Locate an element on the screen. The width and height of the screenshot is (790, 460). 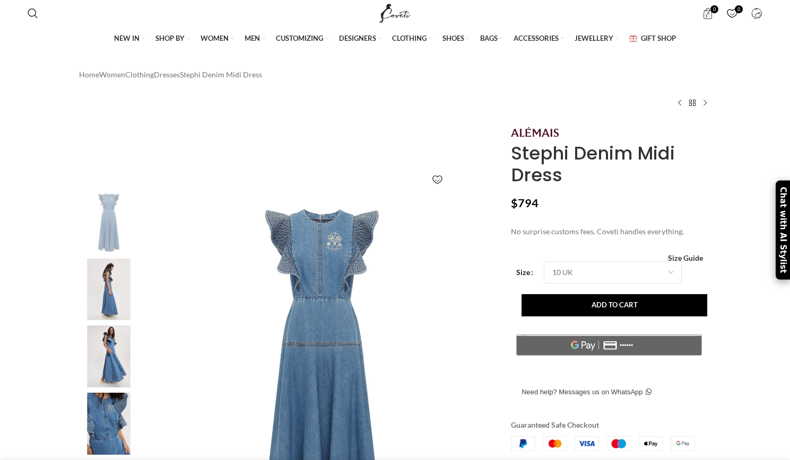
a: Clothing is located at coordinates (139, 75).